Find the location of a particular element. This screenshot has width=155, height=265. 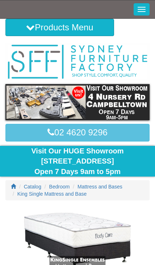

span: Catalog is located at coordinates (33, 187).